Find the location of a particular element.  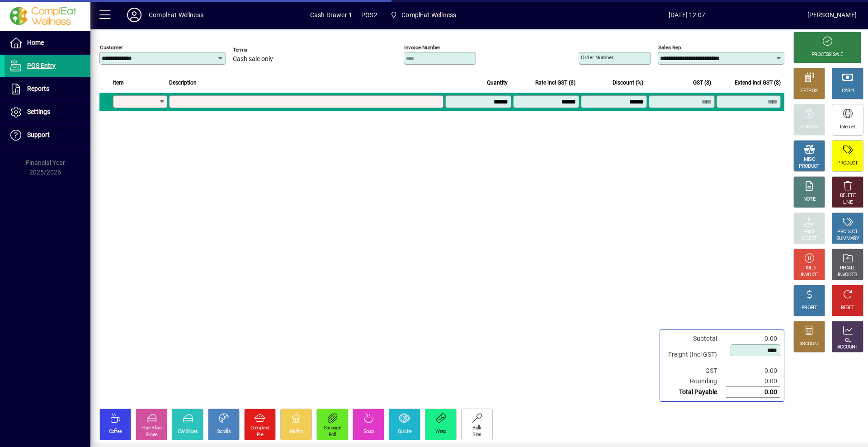

span: Quantity is located at coordinates (497, 83).